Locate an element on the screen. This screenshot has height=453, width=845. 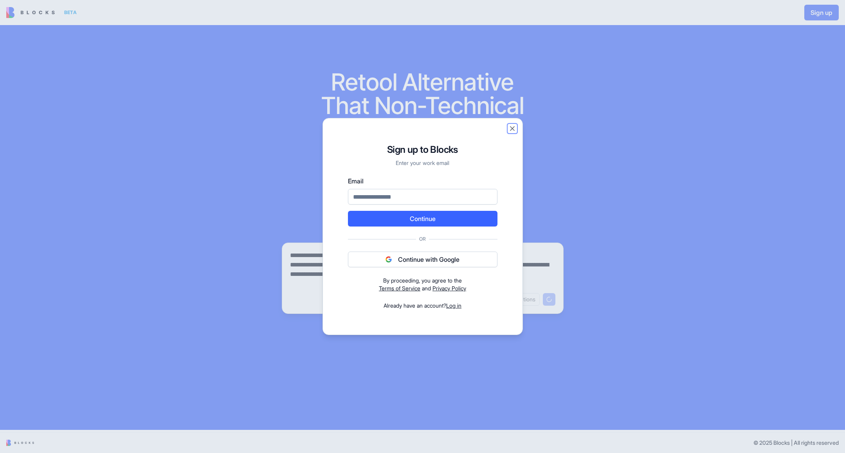
a: Terms of Service is located at coordinates (400, 288).